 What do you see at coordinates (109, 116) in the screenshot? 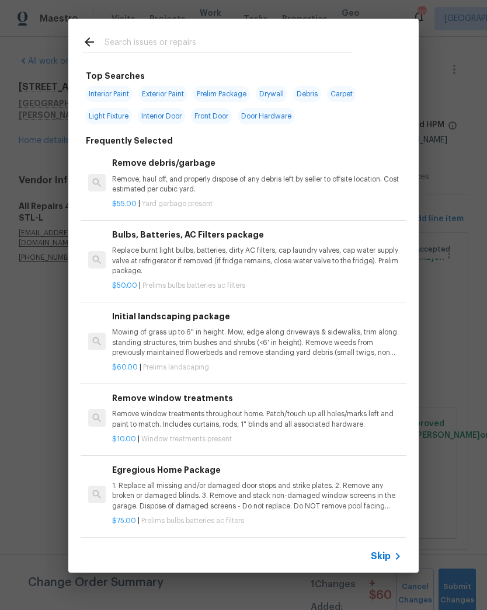
I see `span: Light Fixture` at bounding box center [109, 116].